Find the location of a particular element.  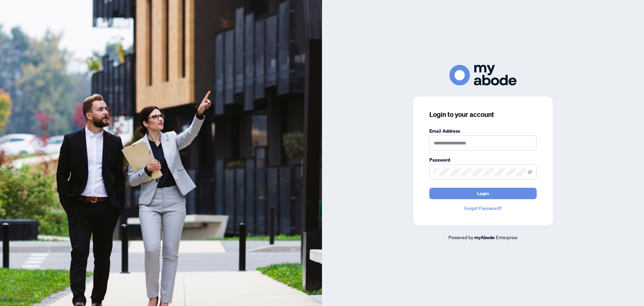

a: myAbode is located at coordinates (485, 237).